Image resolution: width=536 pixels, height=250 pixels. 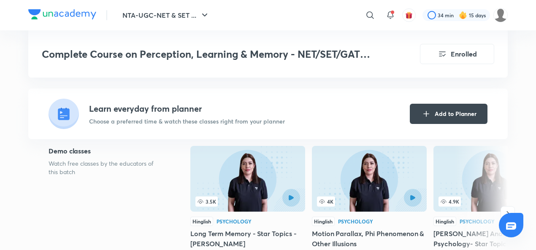 What do you see at coordinates (369, 239) in the screenshot?
I see `h5: Motion Parallax, Phi Phenomenon & Other Illusions` at bounding box center [369, 239].